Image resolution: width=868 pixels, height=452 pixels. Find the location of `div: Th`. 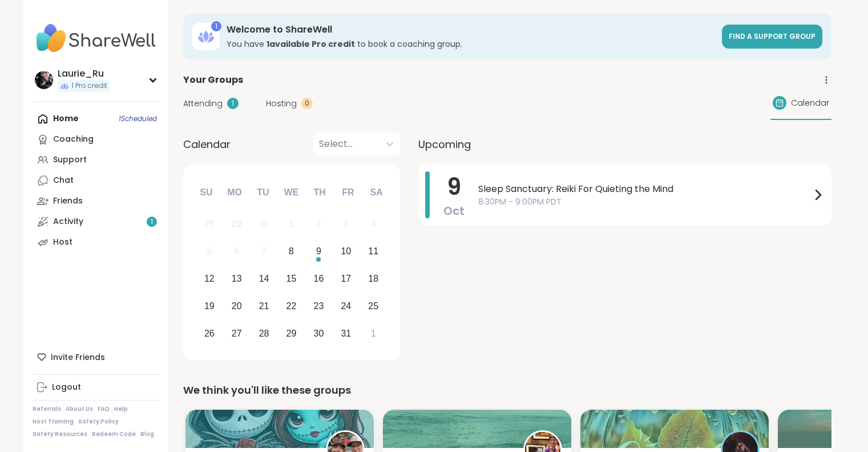

div: Th is located at coordinates (320, 192).